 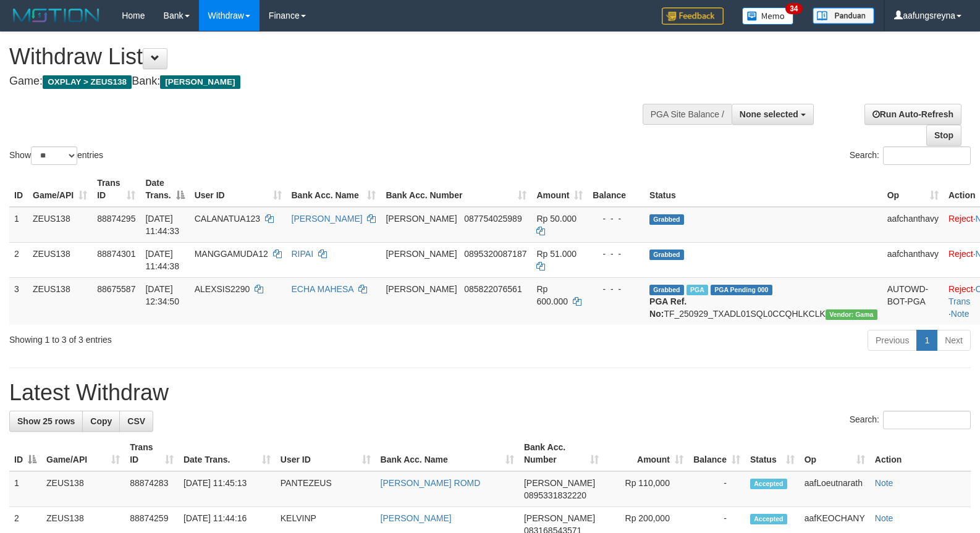 I want to click on h4: Game: Bank:, so click(x=325, y=82).